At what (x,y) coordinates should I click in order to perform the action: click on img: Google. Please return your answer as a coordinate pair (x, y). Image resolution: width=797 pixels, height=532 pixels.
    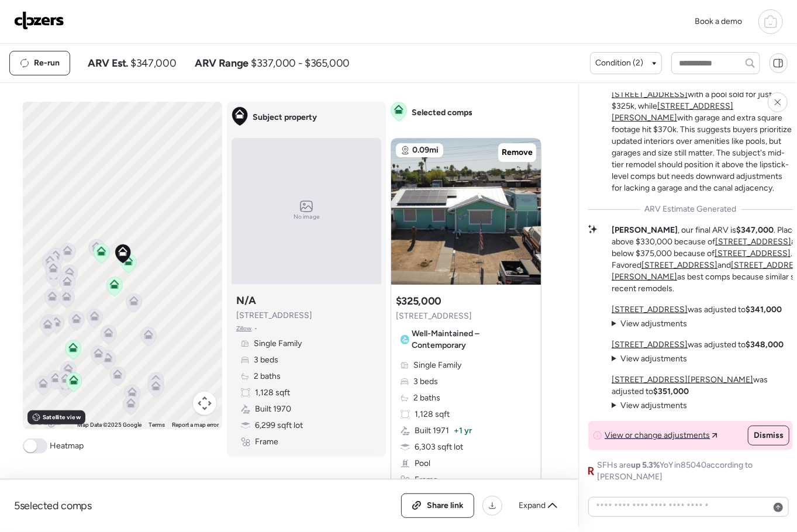
    Looking at the image, I should click on (45, 422).